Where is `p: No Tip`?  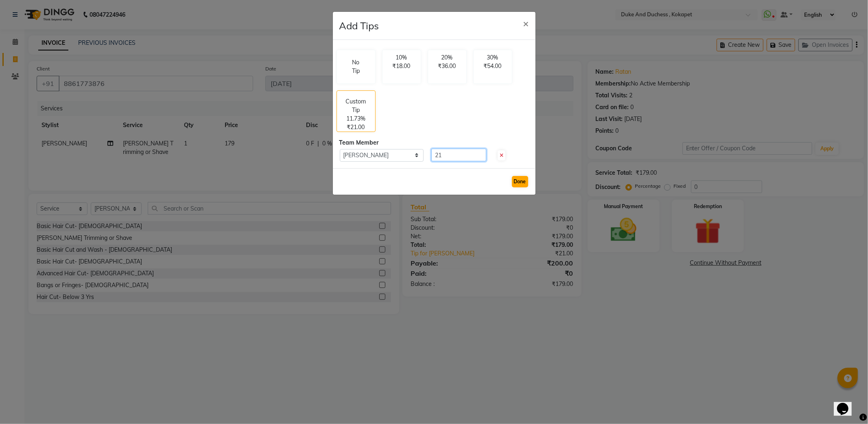
p: No Tip is located at coordinates (356, 67).